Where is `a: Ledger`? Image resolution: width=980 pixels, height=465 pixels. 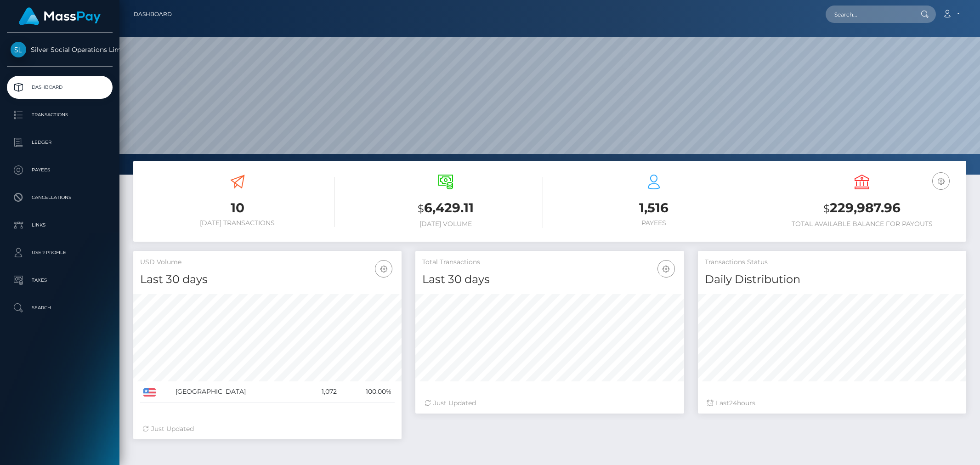
a: Ledger is located at coordinates (60, 142).